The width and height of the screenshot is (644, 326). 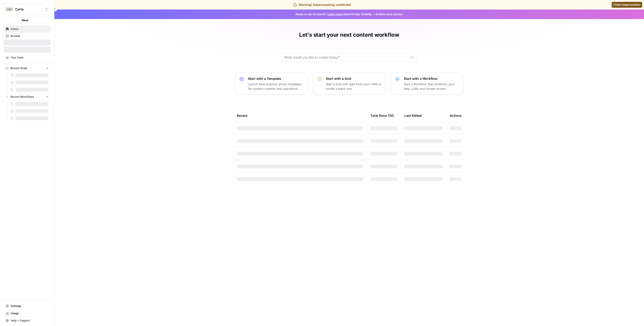 I want to click on p: Launch best-practice driven templates for content creation and operations, so click(x=276, y=86).